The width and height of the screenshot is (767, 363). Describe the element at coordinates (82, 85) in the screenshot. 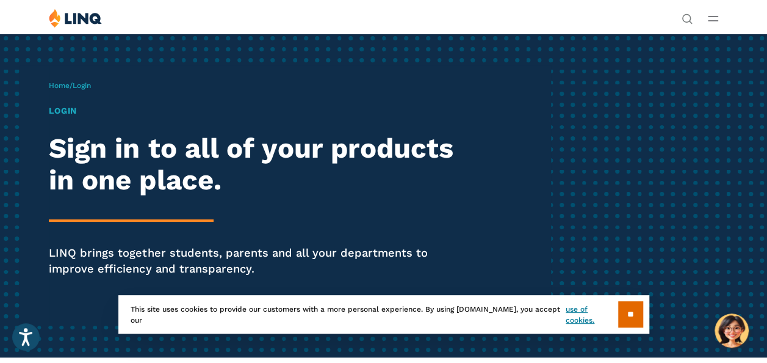

I see `span: Login` at that location.